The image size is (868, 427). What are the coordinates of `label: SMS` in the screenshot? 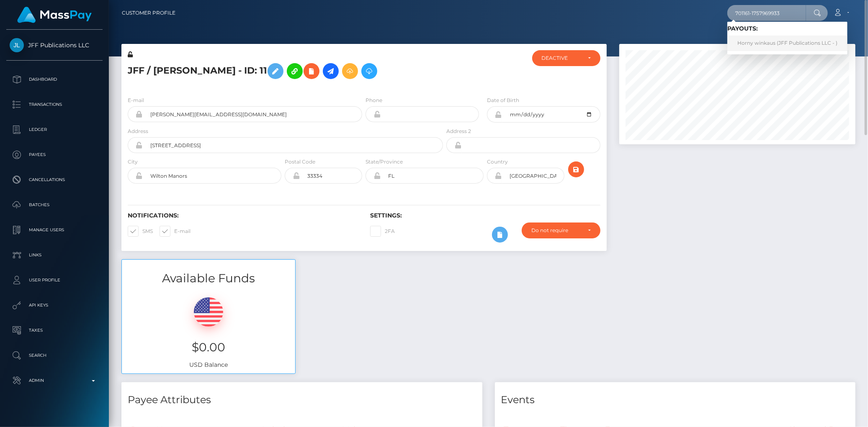 It's located at (140, 232).